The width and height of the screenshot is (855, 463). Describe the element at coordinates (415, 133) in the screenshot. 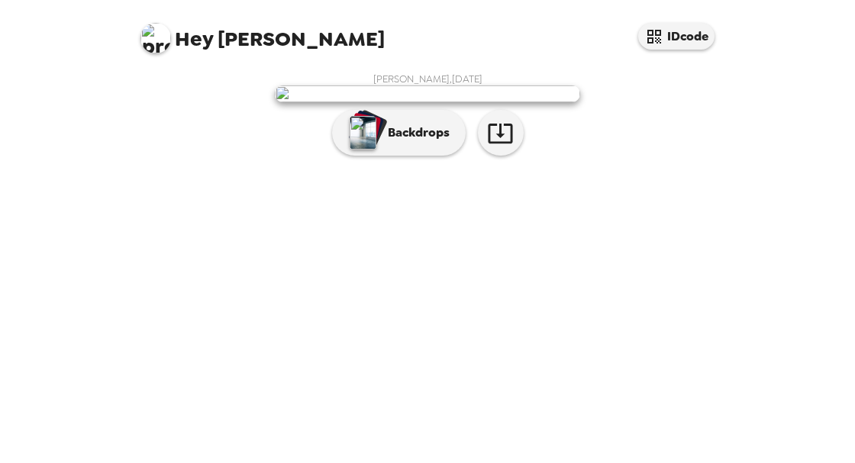

I see `p: Backdrops` at that location.